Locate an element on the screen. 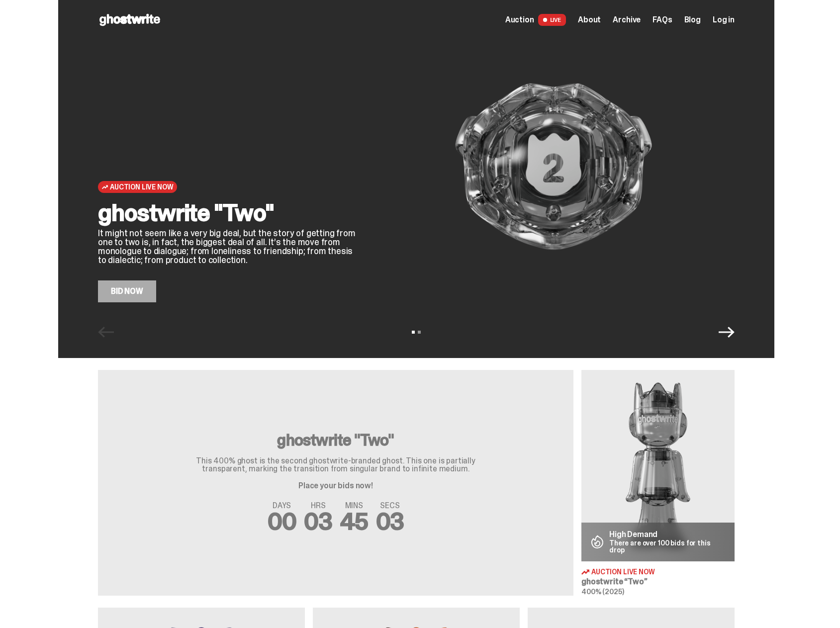 The width and height of the screenshot is (840, 628). a: FAQs is located at coordinates (662, 20).